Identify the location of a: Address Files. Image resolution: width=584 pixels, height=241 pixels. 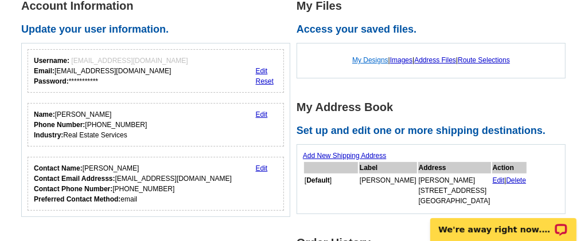
(435, 60).